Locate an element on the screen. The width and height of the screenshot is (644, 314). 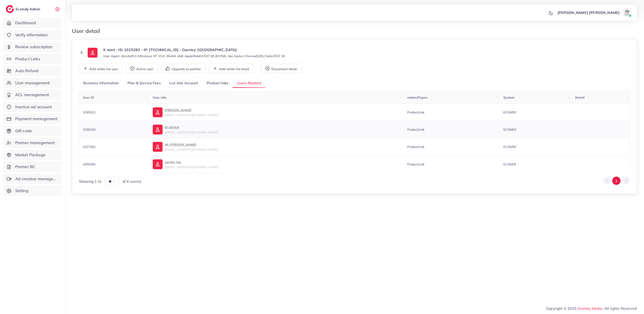
span: User management is located at coordinates (32, 83).